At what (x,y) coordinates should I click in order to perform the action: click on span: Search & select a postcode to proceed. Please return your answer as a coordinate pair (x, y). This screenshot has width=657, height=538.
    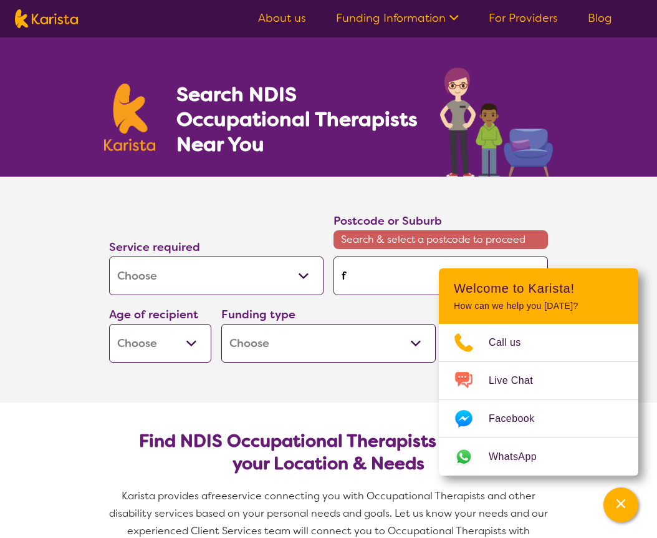
    Looking at the image, I should click on (441, 239).